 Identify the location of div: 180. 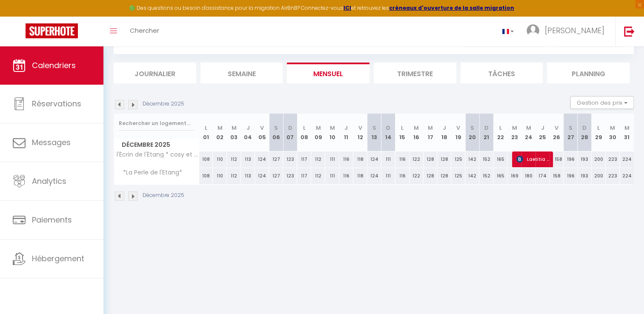
(528, 176).